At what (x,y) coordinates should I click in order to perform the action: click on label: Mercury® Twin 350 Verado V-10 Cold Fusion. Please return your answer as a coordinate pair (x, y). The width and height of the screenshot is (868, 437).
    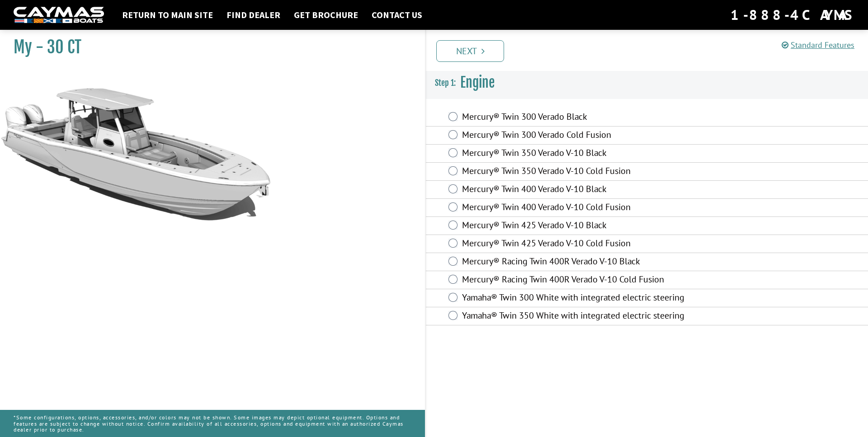
    Looking at the image, I should click on (583, 172).